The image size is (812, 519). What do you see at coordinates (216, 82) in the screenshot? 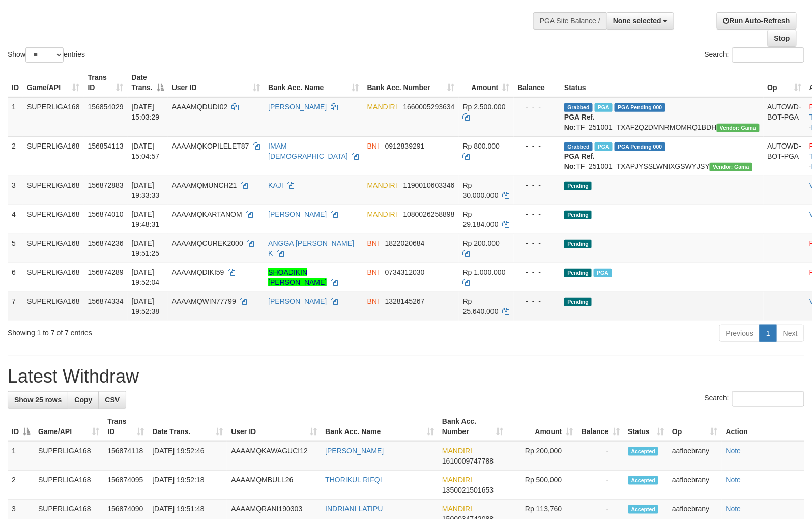
I see `th: User ID: activate to sort column ascending` at bounding box center [216, 82].